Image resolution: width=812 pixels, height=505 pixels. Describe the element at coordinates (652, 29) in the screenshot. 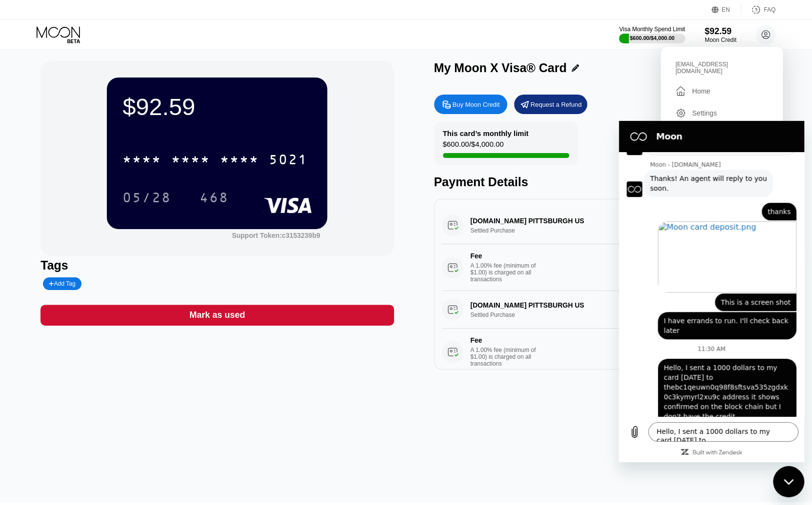

I see `div: Visa Monthly Spend Limit` at that location.